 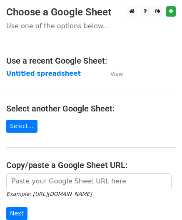 I want to click on strong: Untitled spreadsheet, so click(x=43, y=74).